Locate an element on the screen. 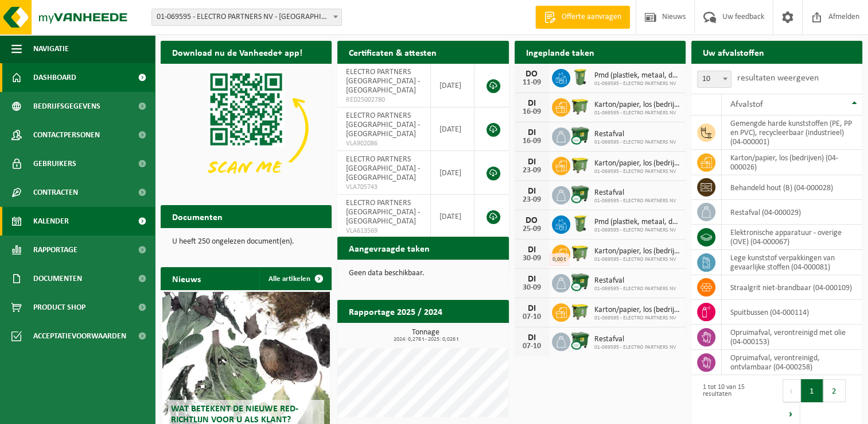 This screenshot has height=424, width=868. h2: Ingeplande taken is located at coordinates (560, 52).